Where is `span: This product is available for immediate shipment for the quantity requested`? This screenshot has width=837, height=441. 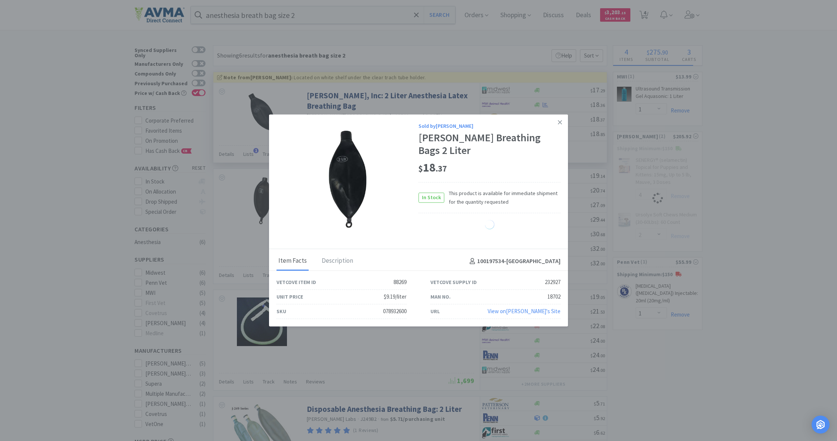
span: This product is available for immediate shipment for the quantity requested is located at coordinates (502, 198).